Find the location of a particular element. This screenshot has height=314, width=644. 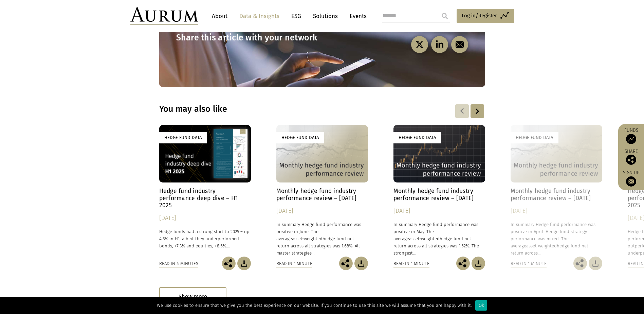

img: Sign up to our newsletter is located at coordinates (631, 182).